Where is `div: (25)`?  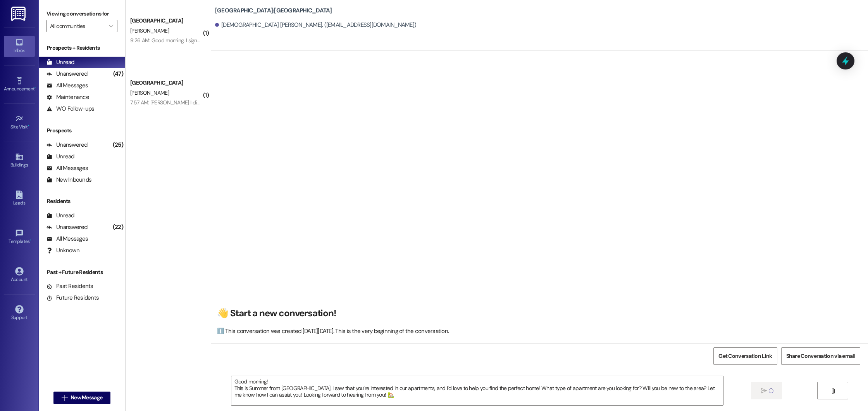
div: (25) is located at coordinates (118, 145).